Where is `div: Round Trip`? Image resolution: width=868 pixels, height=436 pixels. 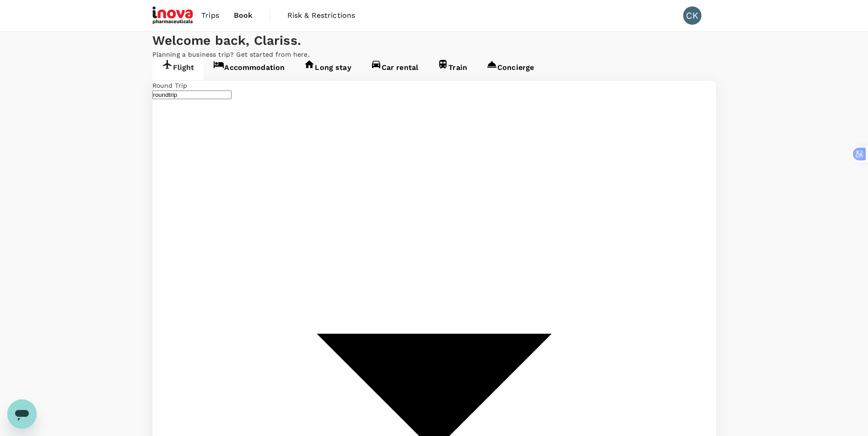 div: Round Trip is located at coordinates (434, 86).